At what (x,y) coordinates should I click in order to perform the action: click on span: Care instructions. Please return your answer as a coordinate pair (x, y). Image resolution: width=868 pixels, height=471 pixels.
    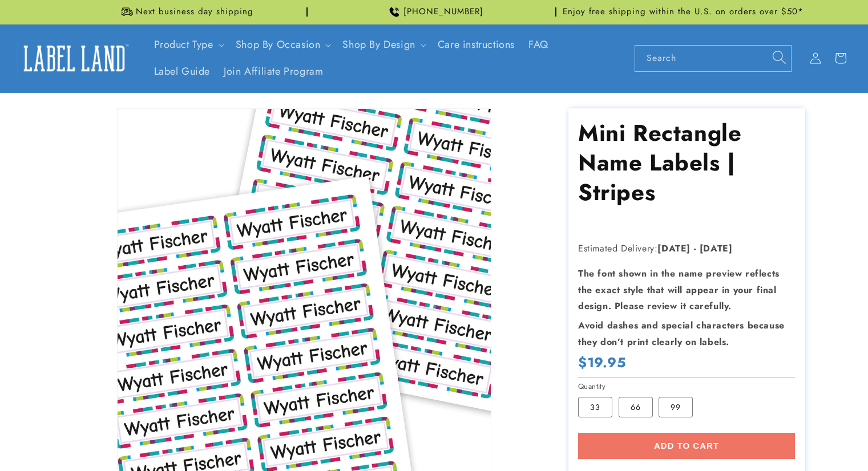
    Looking at the image, I should click on (476, 45).